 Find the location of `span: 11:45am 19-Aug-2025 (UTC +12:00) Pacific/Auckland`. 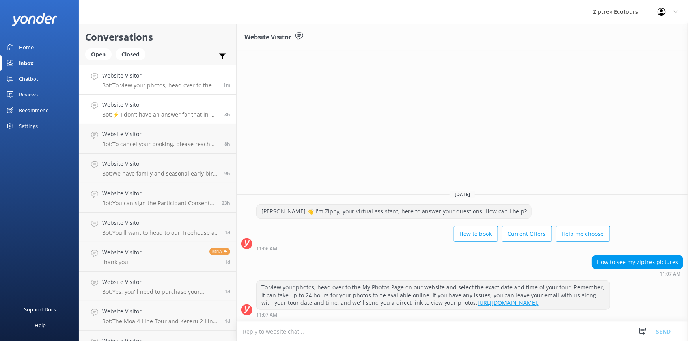

span: 11:45am 19-Aug-2025 (UTC +12:00) Pacific/Auckland is located at coordinates (226, 203).